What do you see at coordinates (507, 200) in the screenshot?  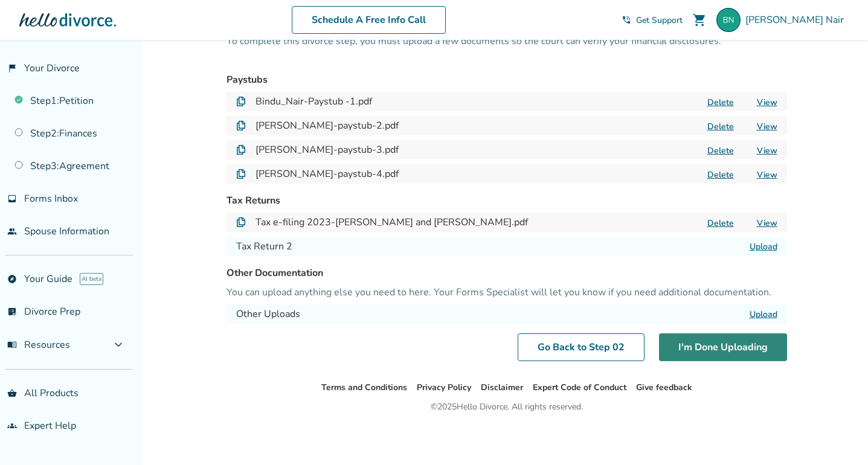 I see `h3: Tax Returns` at bounding box center [507, 200].